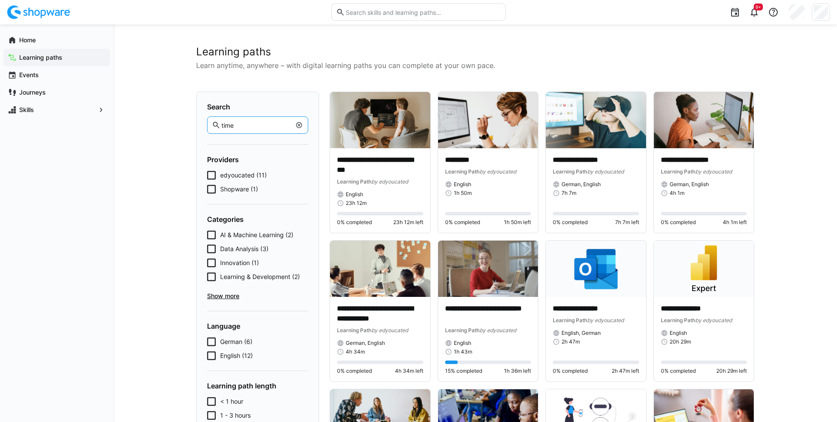 The height and width of the screenshot is (422, 837). I want to click on span: 4h 1m, so click(677, 193).